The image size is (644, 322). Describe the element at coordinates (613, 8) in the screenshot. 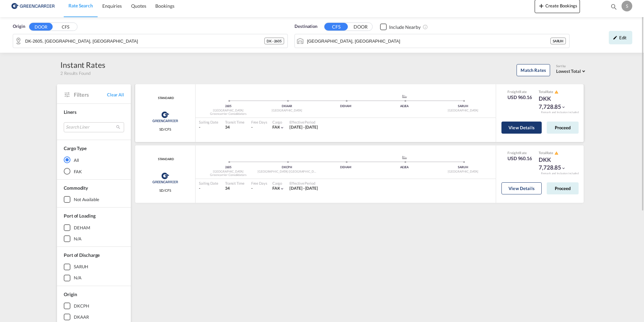

I see `div: icon-magnify` at that location.